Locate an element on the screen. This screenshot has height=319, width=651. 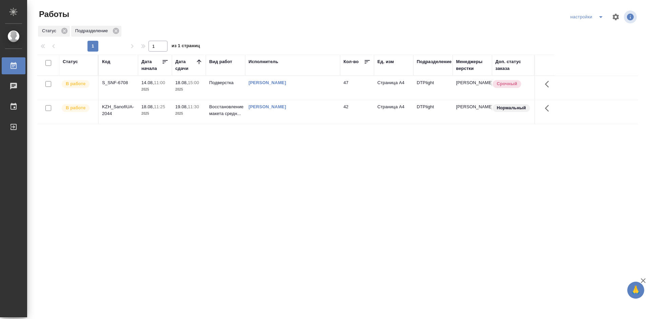
div: Вид работ is located at coordinates (221, 62).